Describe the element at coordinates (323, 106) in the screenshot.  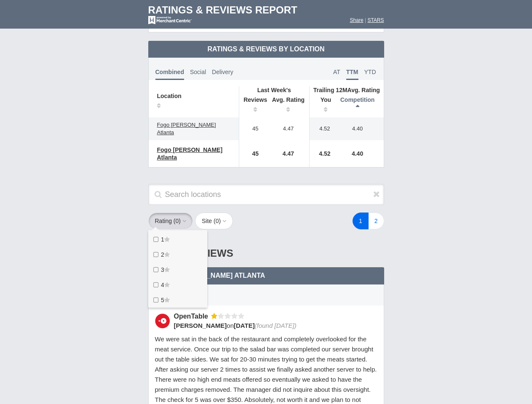
I see `th: You: activate to sort column ascending` at that location.